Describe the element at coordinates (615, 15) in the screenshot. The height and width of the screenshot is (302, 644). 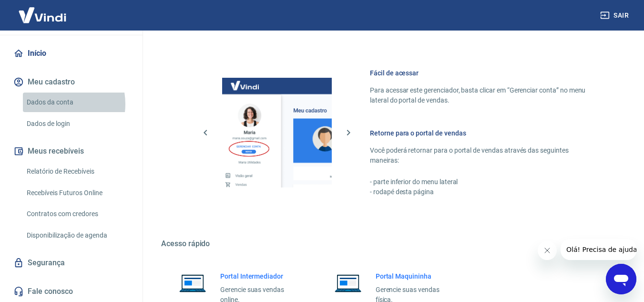
I see `button: Sair` at that location.